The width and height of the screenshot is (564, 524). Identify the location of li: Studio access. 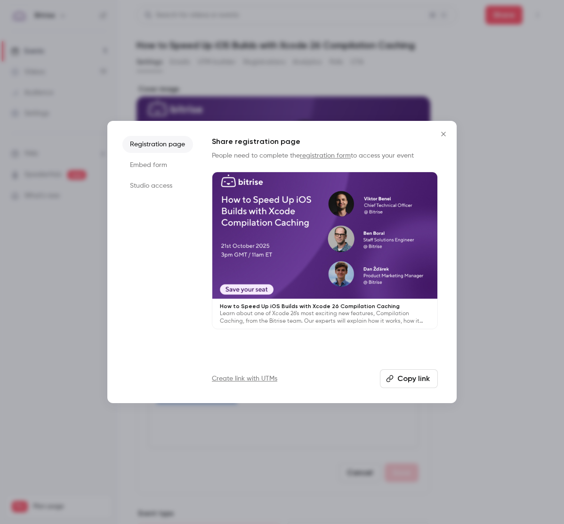
(158, 186).